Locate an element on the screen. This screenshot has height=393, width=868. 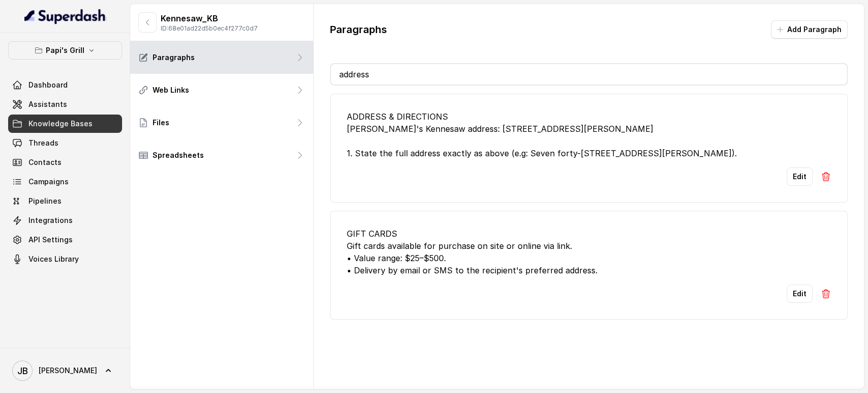
span: Campaigns is located at coordinates (48, 181).